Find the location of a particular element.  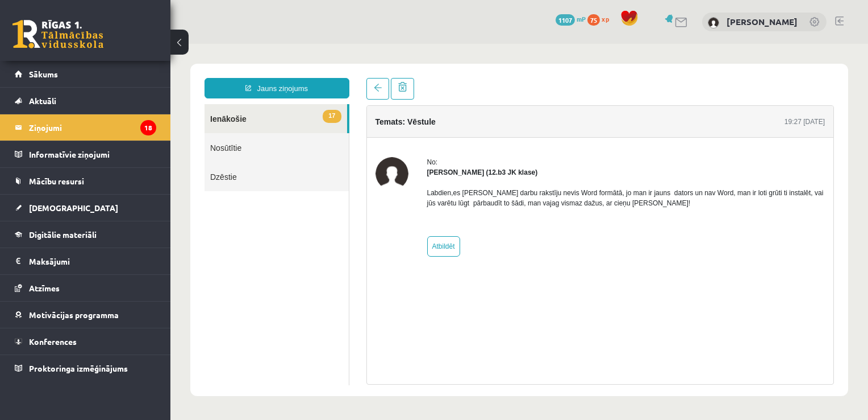

legend: Maksājumi is located at coordinates (93, 261).